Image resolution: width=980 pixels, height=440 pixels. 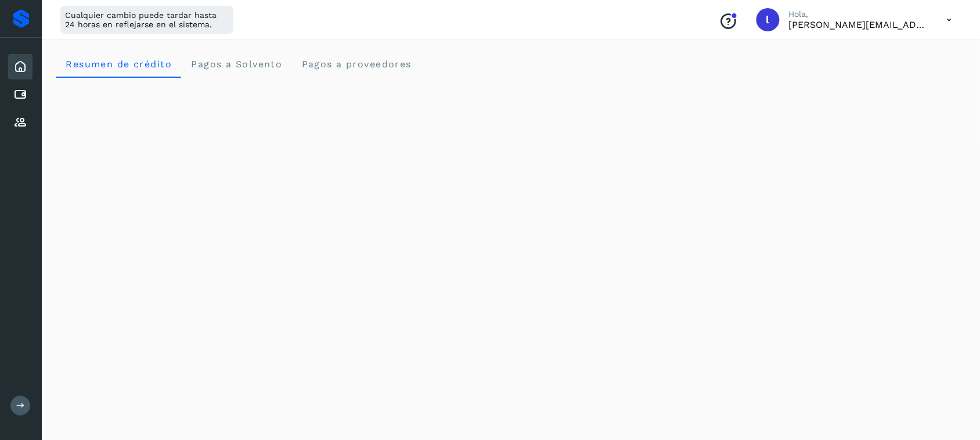 What do you see at coordinates (237, 64) in the screenshot?
I see `span: Pagos a Solvento` at bounding box center [237, 64].